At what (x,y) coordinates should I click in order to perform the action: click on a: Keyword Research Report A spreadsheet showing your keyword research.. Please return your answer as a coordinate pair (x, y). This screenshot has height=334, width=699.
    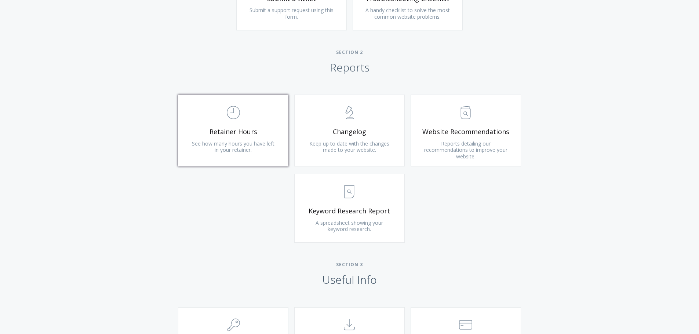
    Looking at the image, I should click on (349, 208).